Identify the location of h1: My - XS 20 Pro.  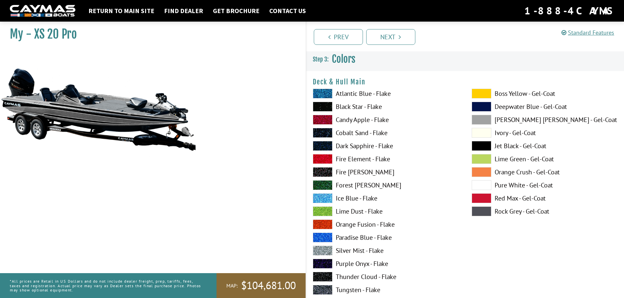
(149, 34).